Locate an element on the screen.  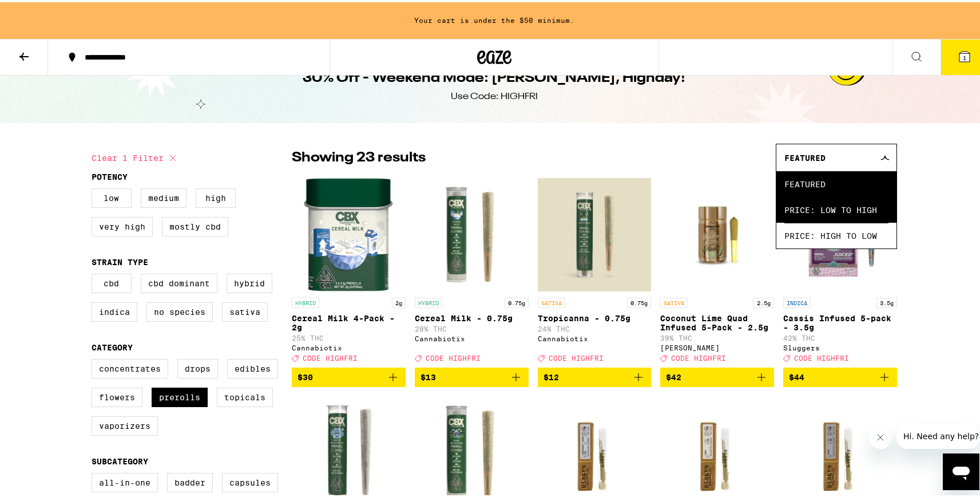
label: Capsules is located at coordinates (250, 480).